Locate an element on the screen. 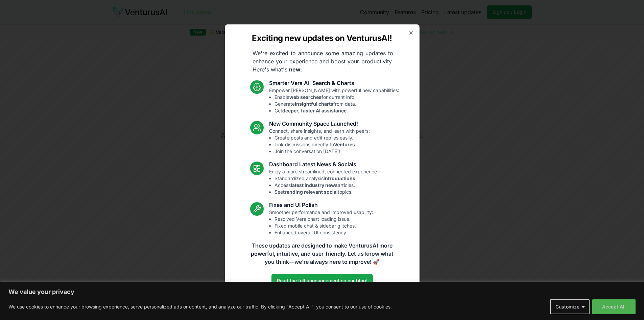 The width and height of the screenshot is (644, 320). p: Connect, share insights, and learn with peers: is located at coordinates (320, 141).